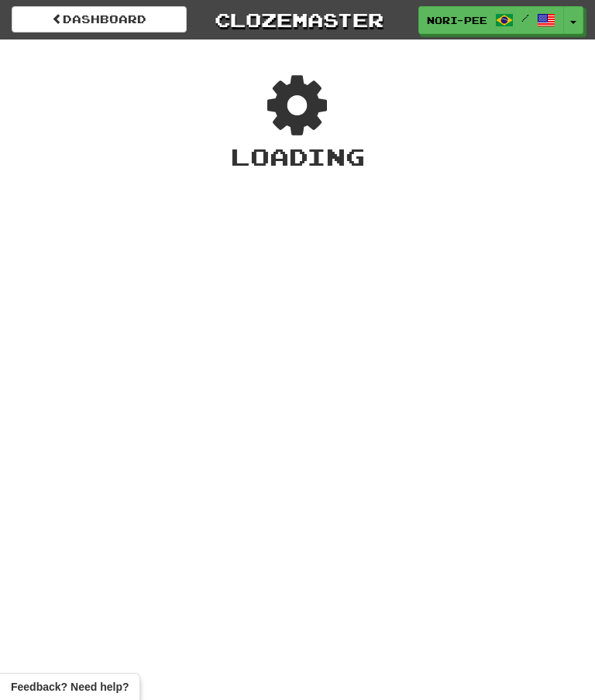 This screenshot has height=700, width=595. I want to click on a: Dashboard, so click(99, 19).